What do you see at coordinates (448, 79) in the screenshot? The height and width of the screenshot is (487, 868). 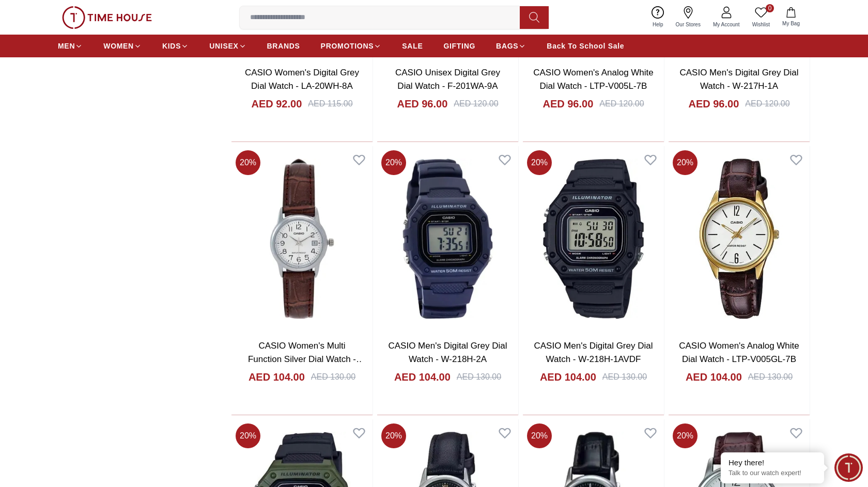 I see `a: CASIO Unisex Digital Grey Dial Watch - F-201WA-9A` at bounding box center [448, 79].